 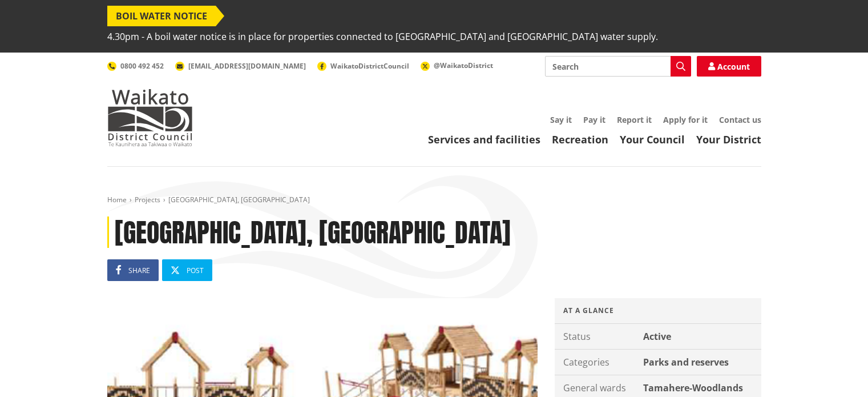 What do you see at coordinates (634, 119) in the screenshot?
I see `a: Report it` at bounding box center [634, 119].